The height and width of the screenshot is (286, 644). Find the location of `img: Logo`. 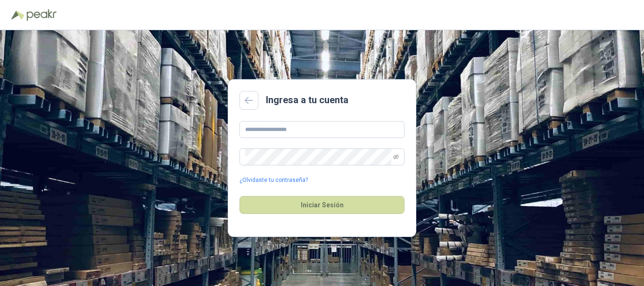

img: Logo is located at coordinates (18, 15).